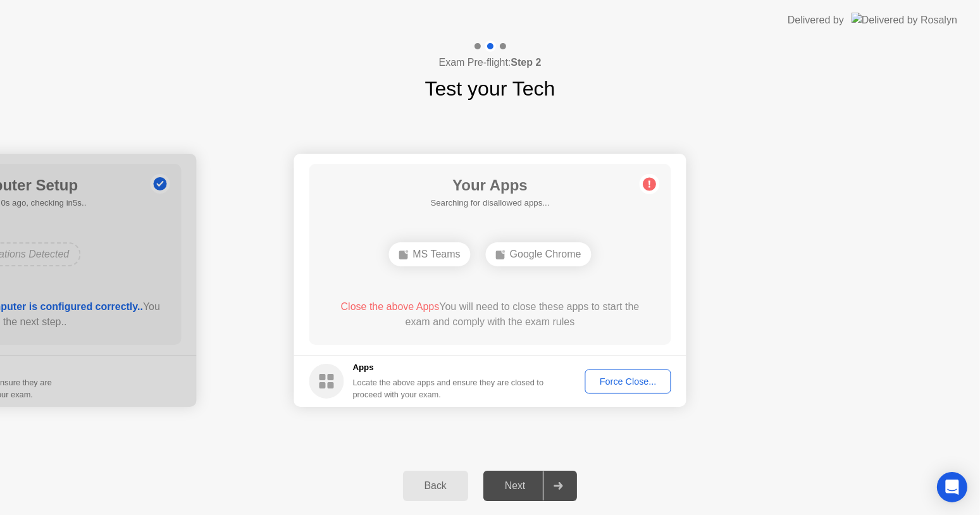 The height and width of the screenshot is (515, 980). Describe the element at coordinates (435, 486) in the screenshot. I see `div: Back` at that location.